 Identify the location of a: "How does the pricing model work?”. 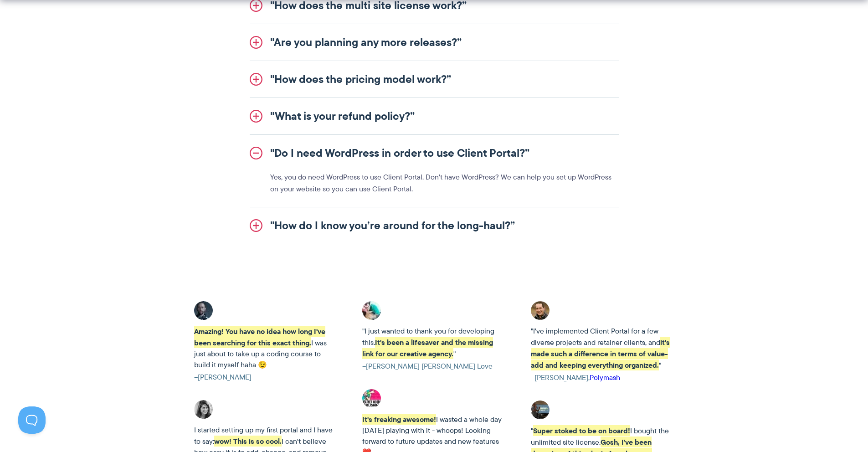
(434, 79).